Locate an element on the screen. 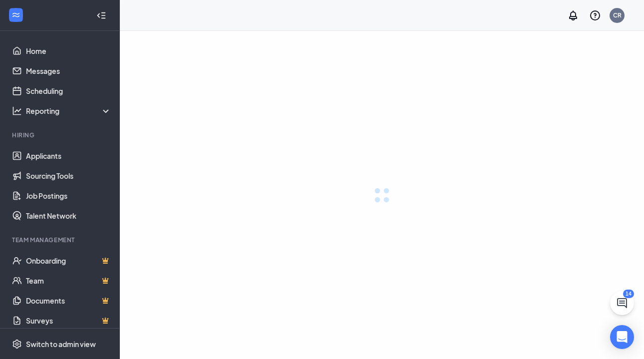 This screenshot has height=359, width=644. a: OnboardingCrown is located at coordinates (69, 261).